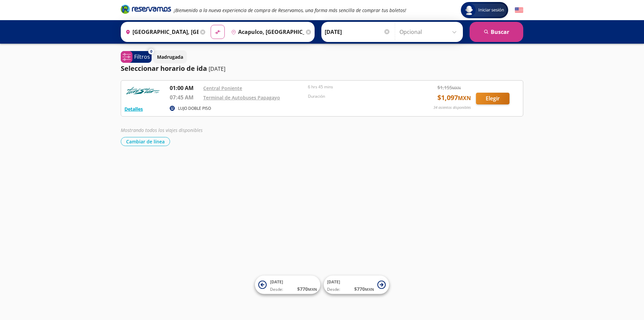 The image size is (644, 320). I want to click on span: Iniciar sesión, so click(491, 10).